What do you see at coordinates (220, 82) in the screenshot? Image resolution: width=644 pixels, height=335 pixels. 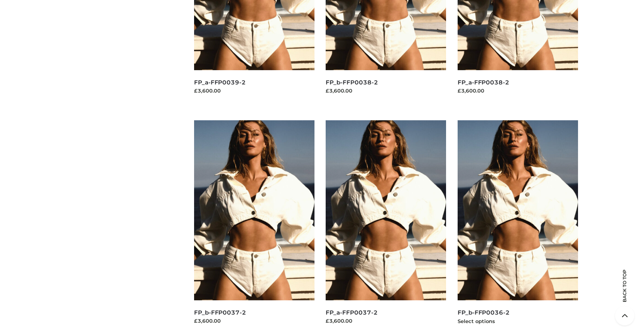 I see `a: FP_a-FFP0039-2` at bounding box center [220, 82].